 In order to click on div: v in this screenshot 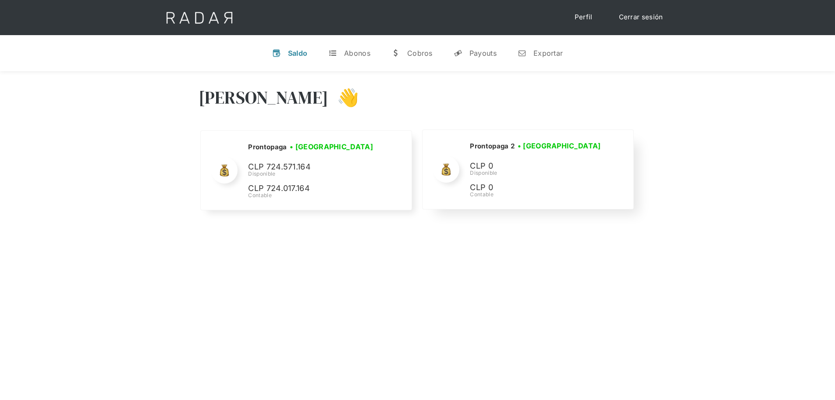, I will do `click(277, 53)`.